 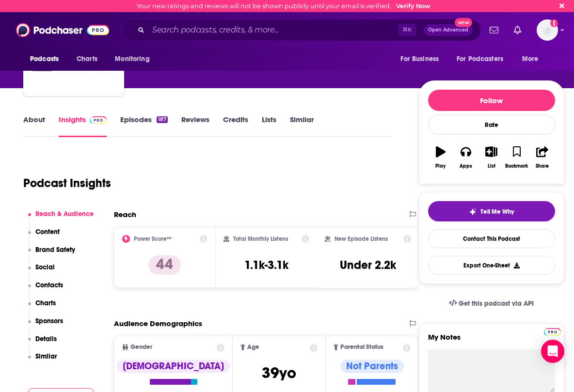 I want to click on p: Contacts, so click(x=49, y=285).